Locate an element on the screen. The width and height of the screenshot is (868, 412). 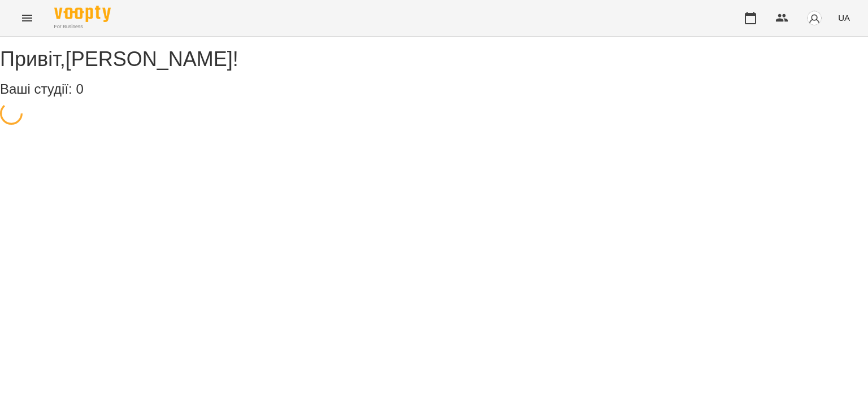
button: Menu is located at coordinates (27, 18).